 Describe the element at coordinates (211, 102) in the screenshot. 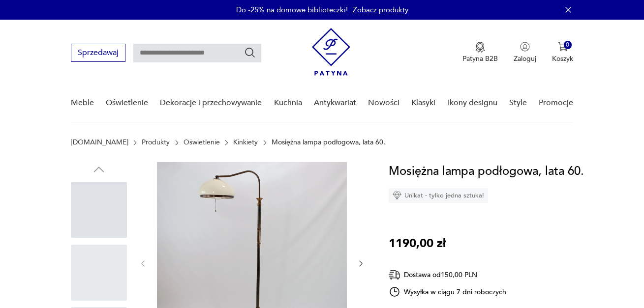

I see `a: Dekoracje i przechowywanie` at that location.